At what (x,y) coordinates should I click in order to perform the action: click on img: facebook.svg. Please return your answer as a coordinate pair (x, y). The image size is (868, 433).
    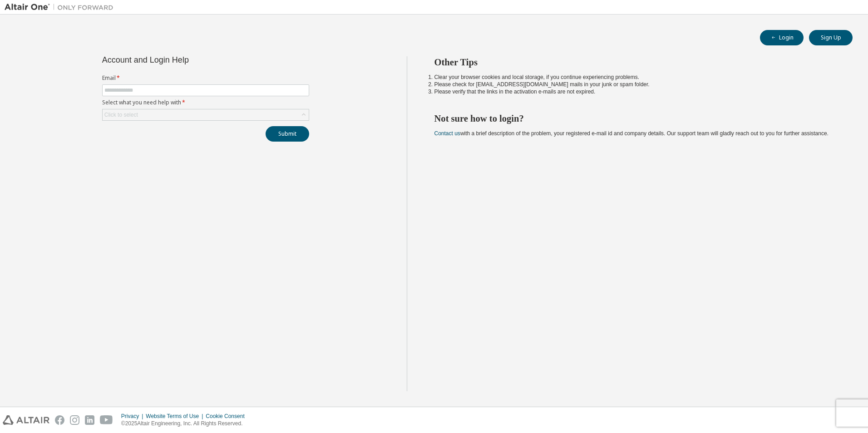
    Looking at the image, I should click on (60, 420).